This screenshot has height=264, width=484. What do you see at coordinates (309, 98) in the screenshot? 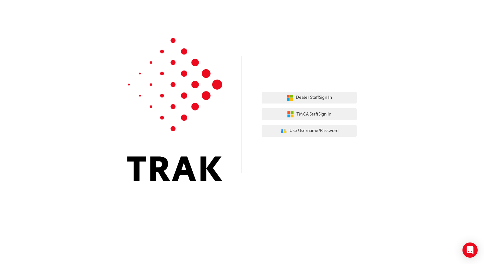
I see `button: Dealer StaffSign In` at bounding box center [309, 98].